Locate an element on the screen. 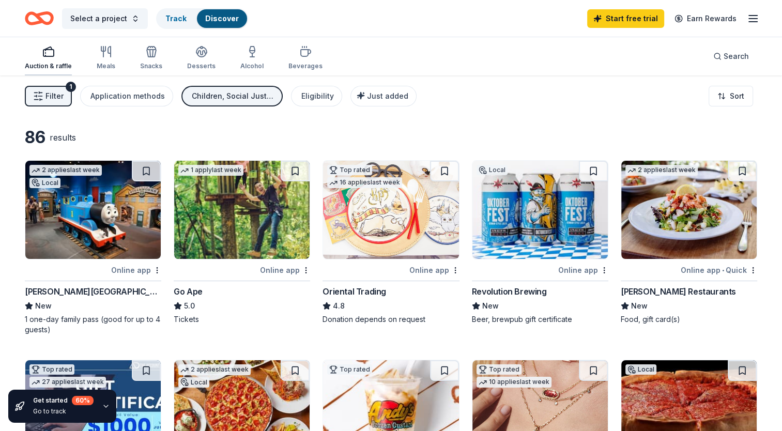 The image size is (782, 431). button: Meals is located at coordinates (106, 58).